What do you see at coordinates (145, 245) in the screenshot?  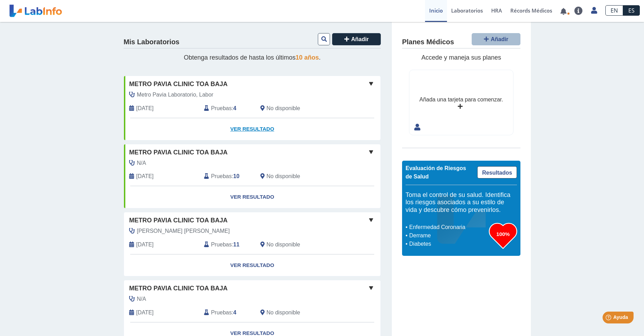 I see `span: 2025-01-15` at bounding box center [145, 245].